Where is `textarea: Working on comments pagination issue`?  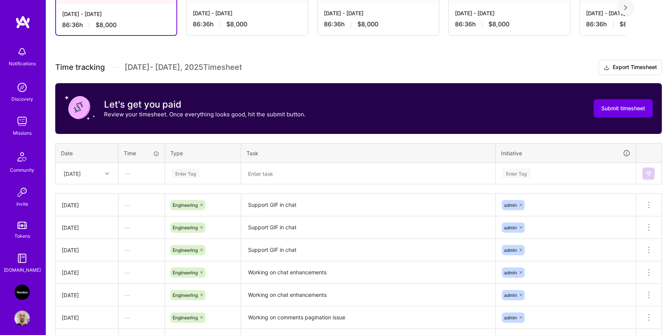 textarea: Working on comments pagination issue is located at coordinates (368, 317).